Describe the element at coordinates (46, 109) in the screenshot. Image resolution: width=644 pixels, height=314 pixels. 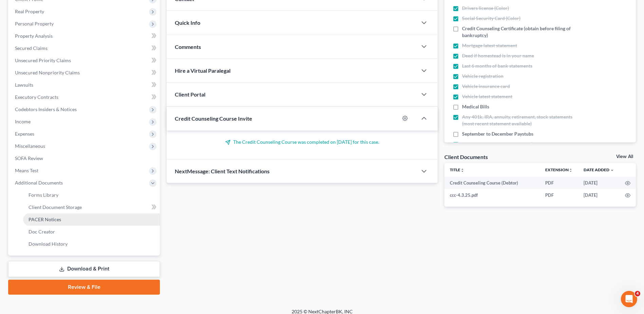
I see `span: Codebtors Insiders & Notices` at that location.